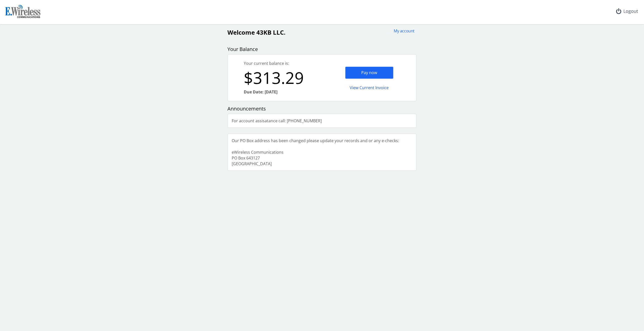 This screenshot has width=644, height=331. I want to click on div: Our PO Box address has been changed please update your records and or any e-checks: eWireless Com..., so click(315, 152).